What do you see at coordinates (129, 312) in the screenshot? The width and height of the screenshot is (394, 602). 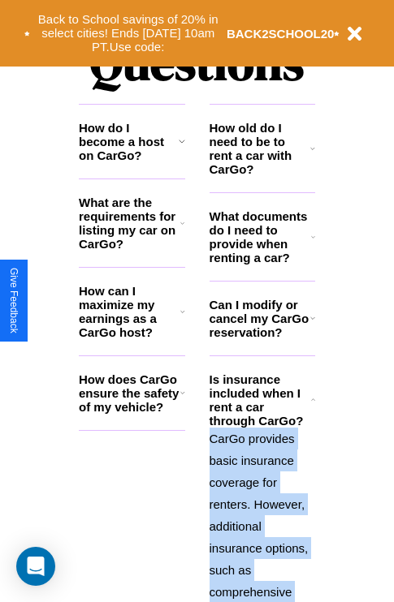 I see `h3: How can I maximize my earnings as a CarGo host?` at bounding box center [129, 312].